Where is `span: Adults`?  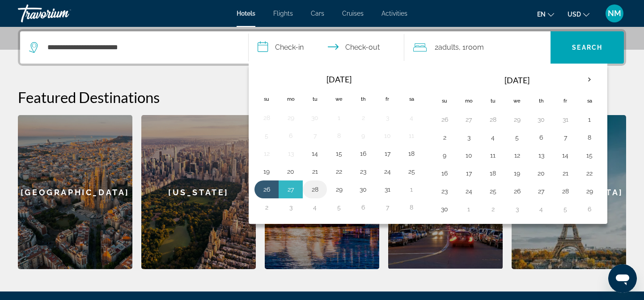 span: Adults is located at coordinates (449, 47).